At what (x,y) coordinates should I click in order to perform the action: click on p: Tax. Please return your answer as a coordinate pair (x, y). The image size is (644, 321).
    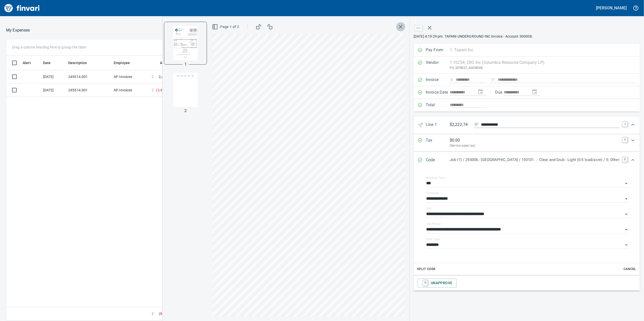
    Looking at the image, I should click on (438, 143).